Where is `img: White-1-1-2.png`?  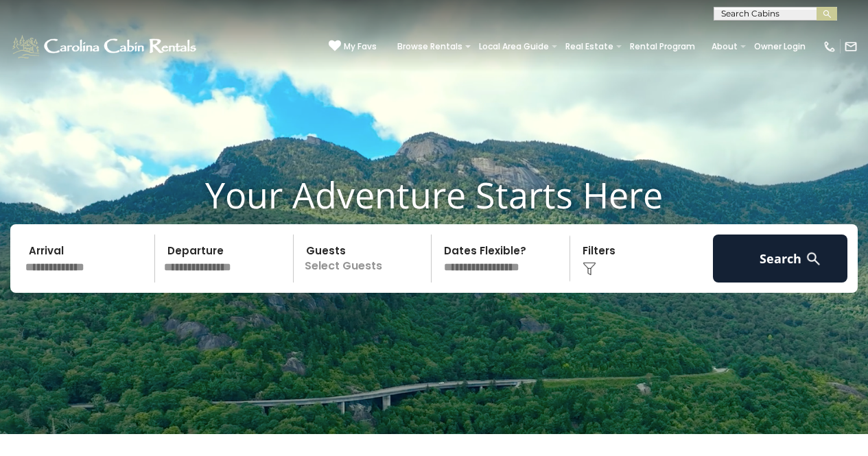
img: White-1-1-2.png is located at coordinates (105, 46).